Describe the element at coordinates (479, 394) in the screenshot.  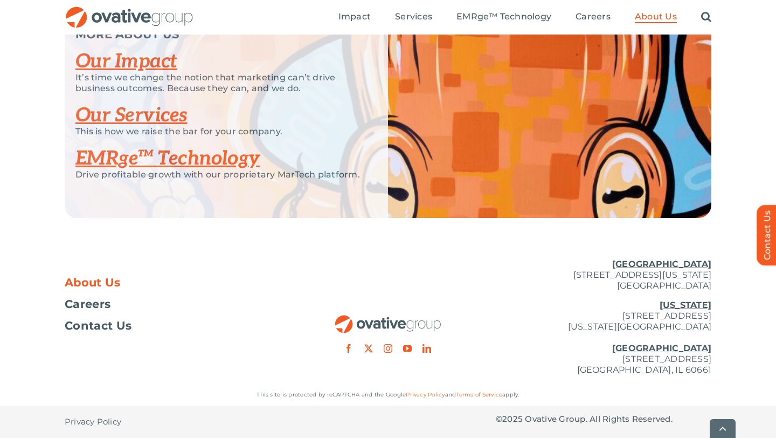
I see `a: Terms of Service` at that location.